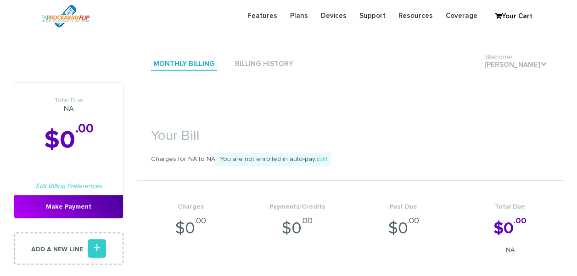 The height and width of the screenshot is (276, 577). I want to click on a: Edit, so click(321, 159).